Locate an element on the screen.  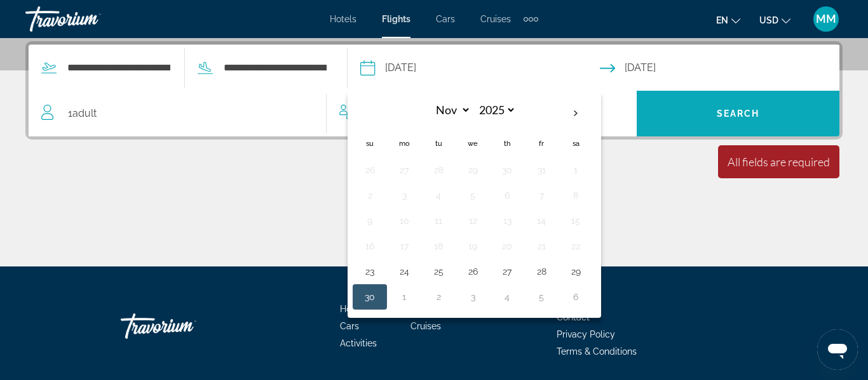
a: Activities is located at coordinates (358, 343).